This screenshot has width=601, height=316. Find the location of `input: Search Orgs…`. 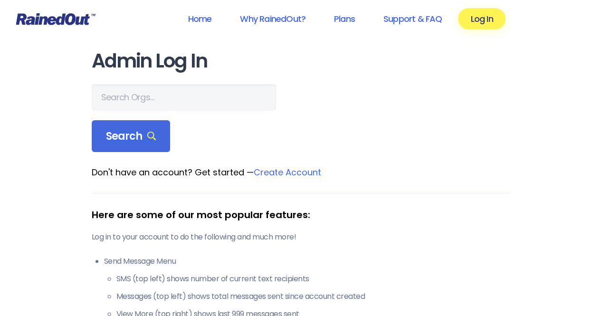

input: Search Orgs… is located at coordinates (184, 97).